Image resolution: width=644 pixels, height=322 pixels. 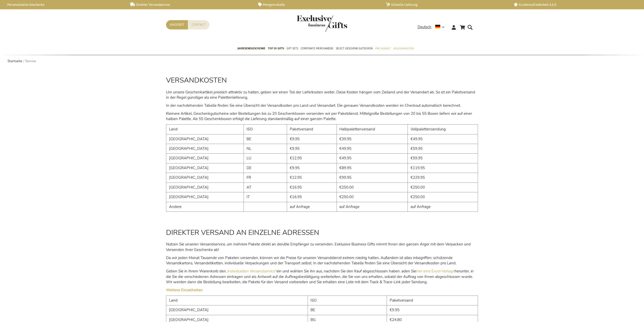 What do you see at coordinates (318, 5) in the screenshot?
I see `a: Mengenrabatte` at bounding box center [318, 5].